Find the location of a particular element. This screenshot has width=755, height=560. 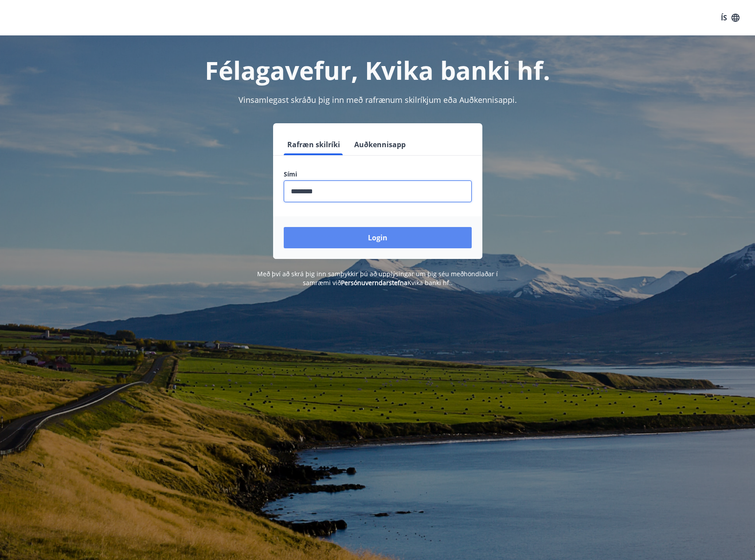

label: Sími is located at coordinates (378, 174).